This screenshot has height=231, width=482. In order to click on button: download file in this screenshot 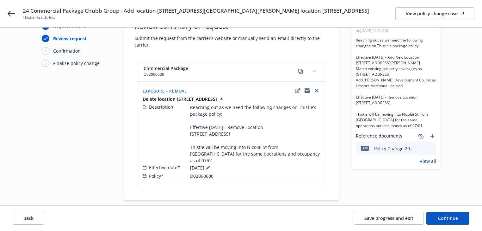, I will do `click(420, 148)`.